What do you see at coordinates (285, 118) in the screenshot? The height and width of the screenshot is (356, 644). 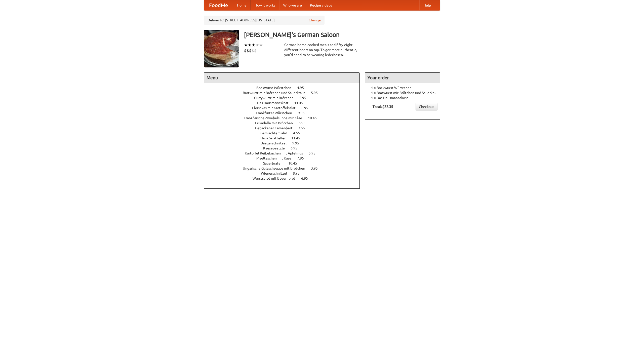 I see `a: Französische Zwiebelsuppe mit Käse 10.45` at bounding box center [285, 118].